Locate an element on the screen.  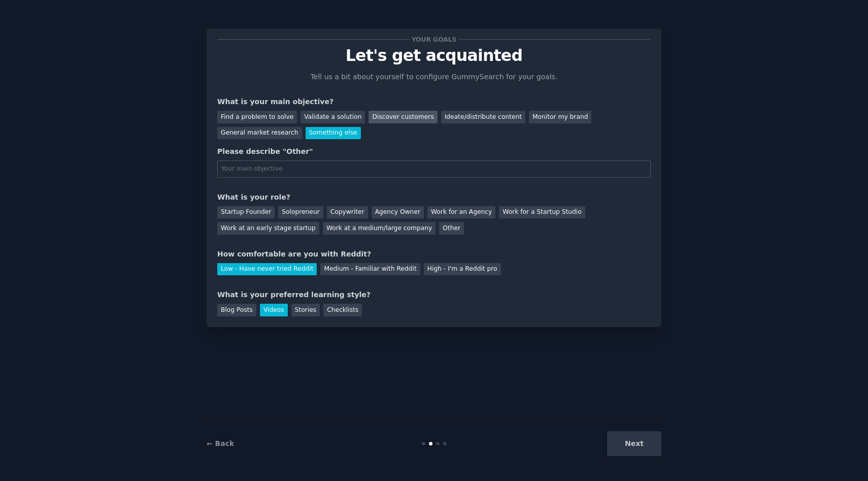
div: Stories is located at coordinates (305, 309).